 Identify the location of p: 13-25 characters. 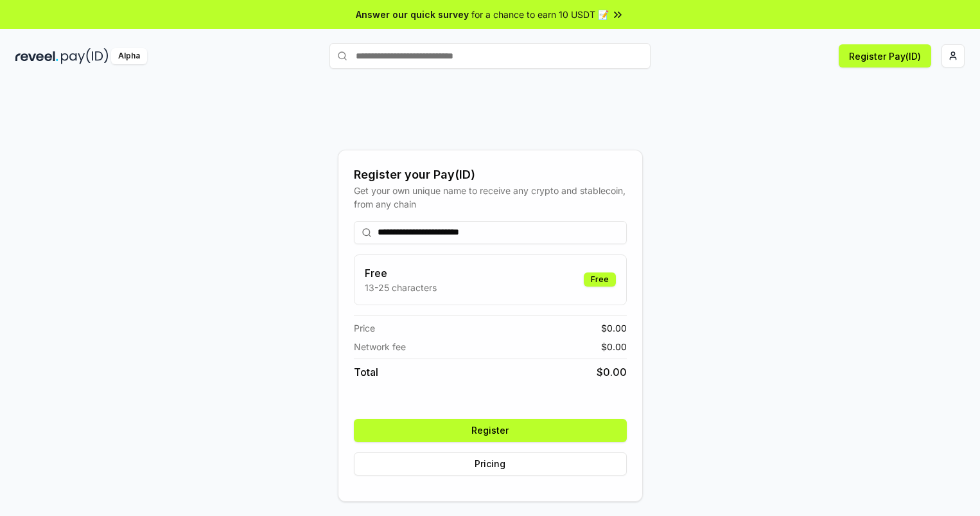
(401, 288).